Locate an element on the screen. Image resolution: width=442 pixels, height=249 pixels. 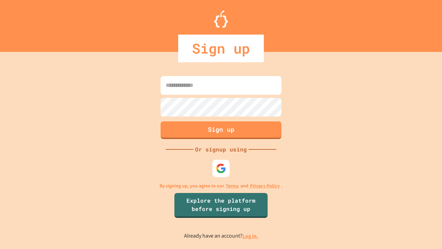
img: google-icon.svg is located at coordinates (221, 168).